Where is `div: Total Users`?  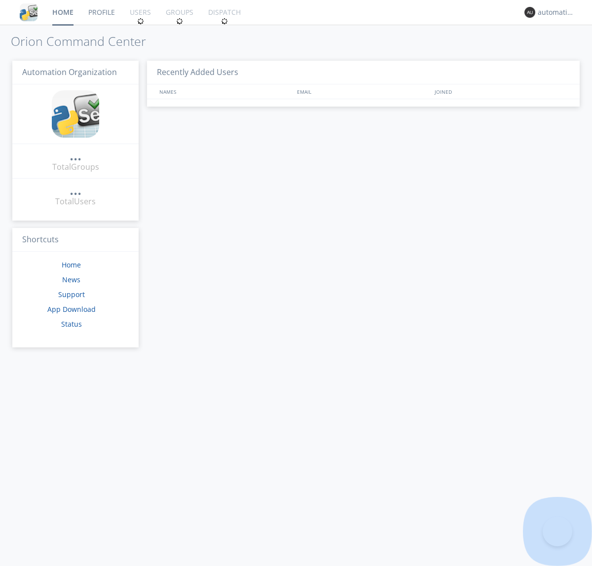 div: Total Users is located at coordinates (75, 201).